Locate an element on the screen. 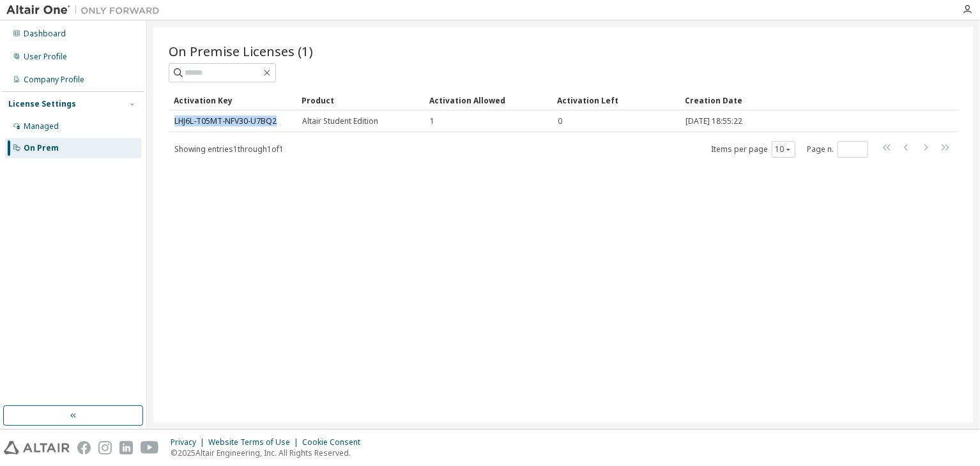 The height and width of the screenshot is (466, 980). img: youtube.svg is located at coordinates (149, 447).